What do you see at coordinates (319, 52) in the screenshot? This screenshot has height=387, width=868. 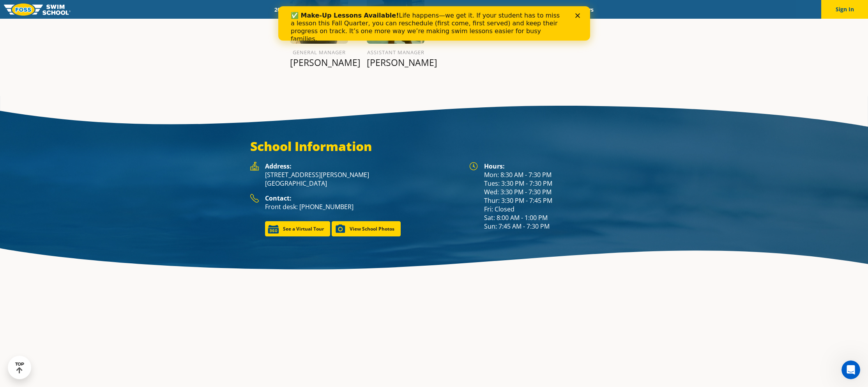 I see `h6: General Manager` at bounding box center [319, 52].